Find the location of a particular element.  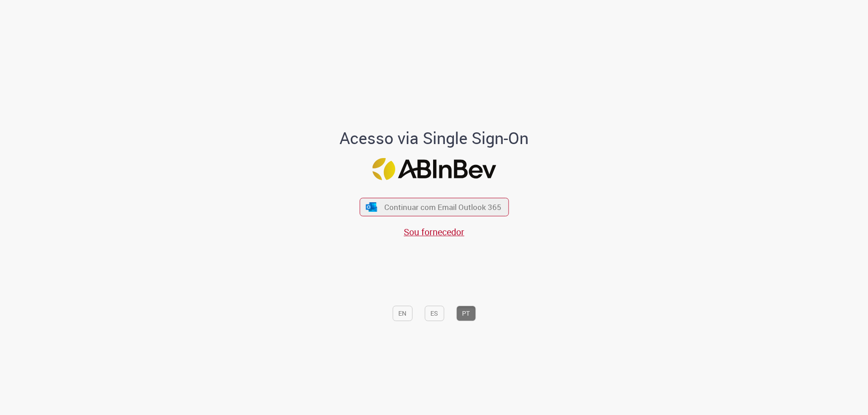

button: ícone Azure/Microsoft 360 Continuar com Email Outlook 365 is located at coordinates (434, 207).